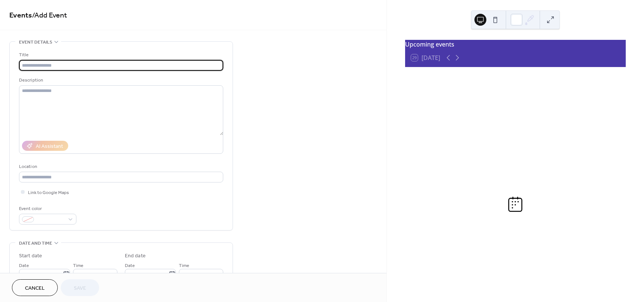 The image size is (644, 302). I want to click on div: End date, so click(135, 256).